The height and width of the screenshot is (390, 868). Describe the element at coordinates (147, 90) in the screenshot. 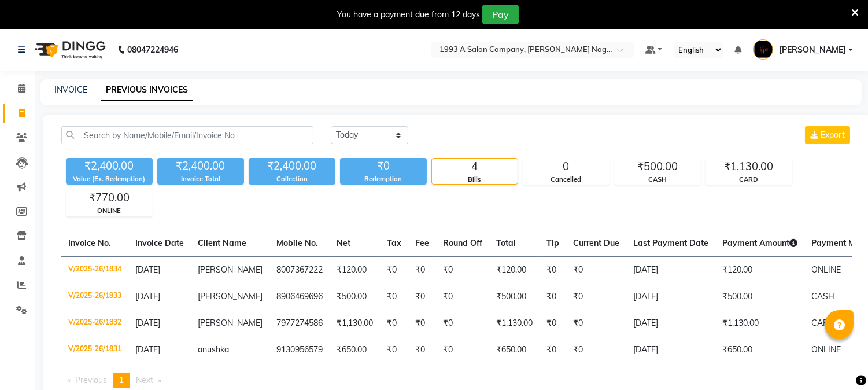

I see `a: PREVIOUS INVOICES` at that location.